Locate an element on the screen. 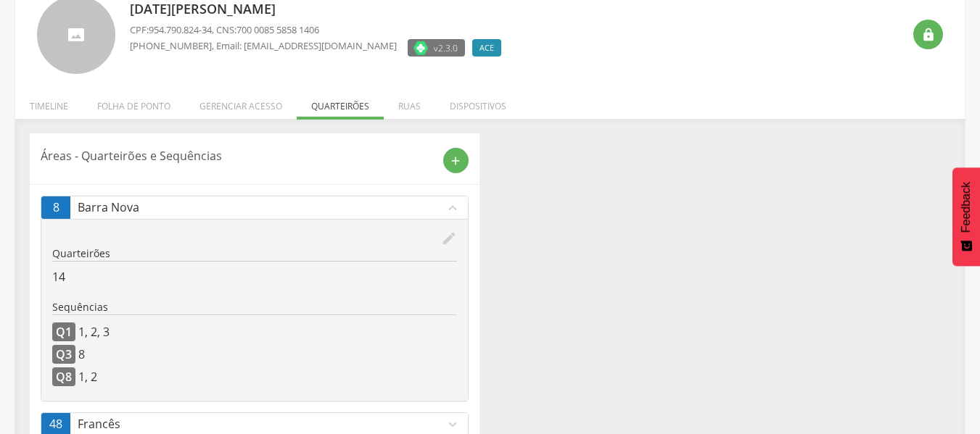 The width and height of the screenshot is (980, 434). li: Dispositivos is located at coordinates (478, 102).